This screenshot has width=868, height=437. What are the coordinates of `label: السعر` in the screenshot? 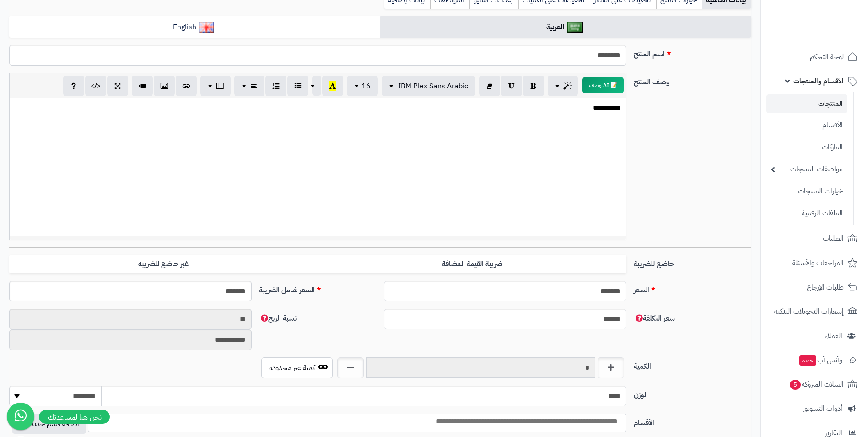 It's located at (693, 288).